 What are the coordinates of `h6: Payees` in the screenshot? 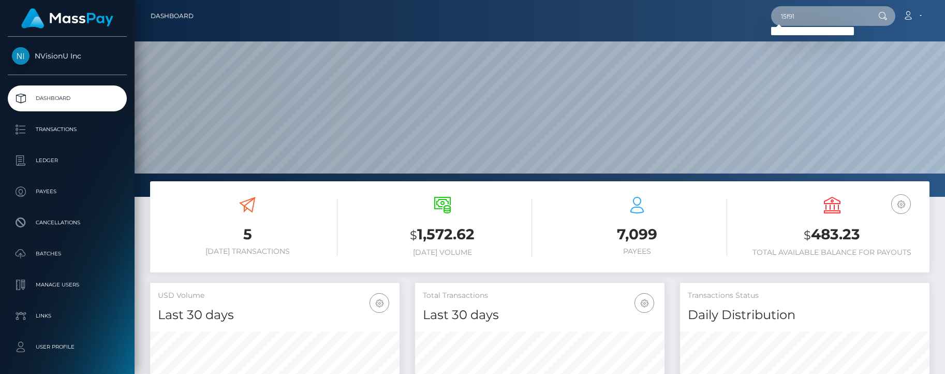 It's located at (637, 251).